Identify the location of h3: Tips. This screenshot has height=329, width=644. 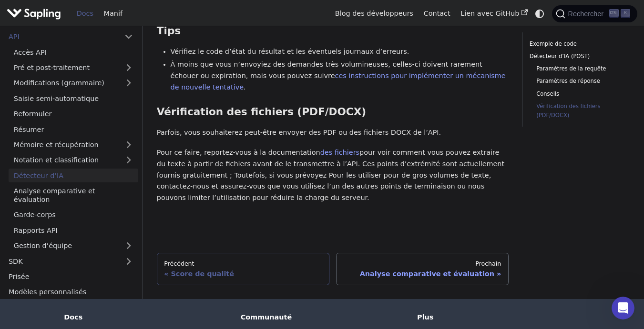
(333, 31).